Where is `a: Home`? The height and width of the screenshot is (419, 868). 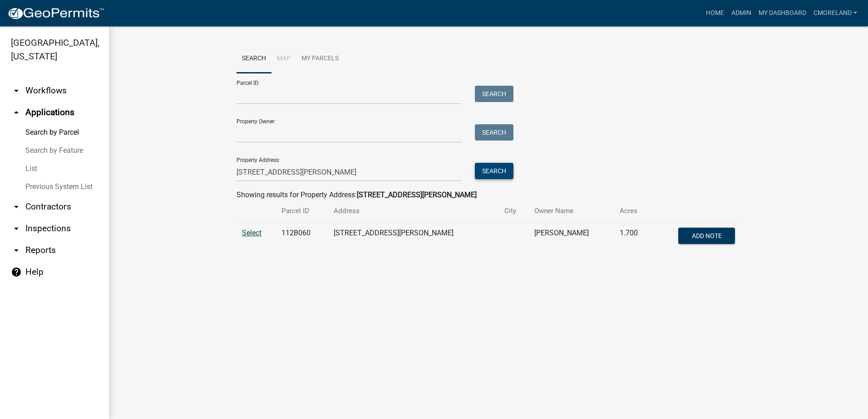 a: Home is located at coordinates (715, 13).